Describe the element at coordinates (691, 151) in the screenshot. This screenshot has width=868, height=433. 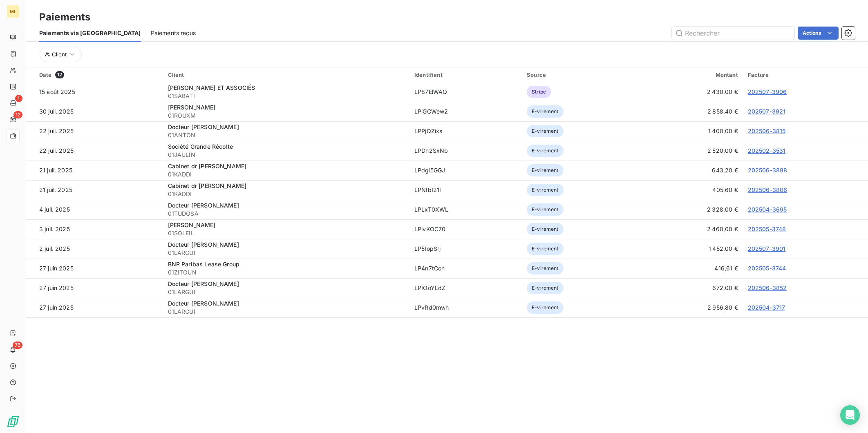
I see `td: 2 520,00 €` at that location.